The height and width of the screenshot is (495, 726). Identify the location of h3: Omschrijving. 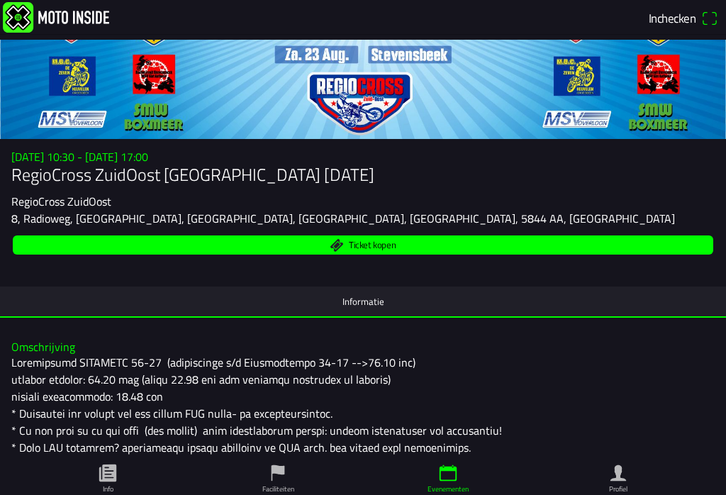
(363, 347).